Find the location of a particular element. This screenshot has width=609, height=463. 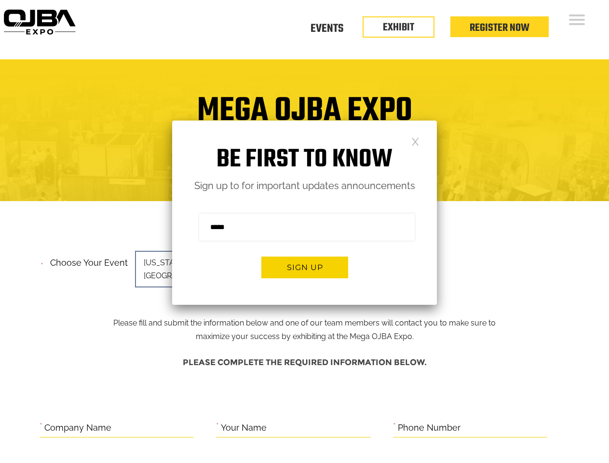

button: Sign up is located at coordinates (305, 267).